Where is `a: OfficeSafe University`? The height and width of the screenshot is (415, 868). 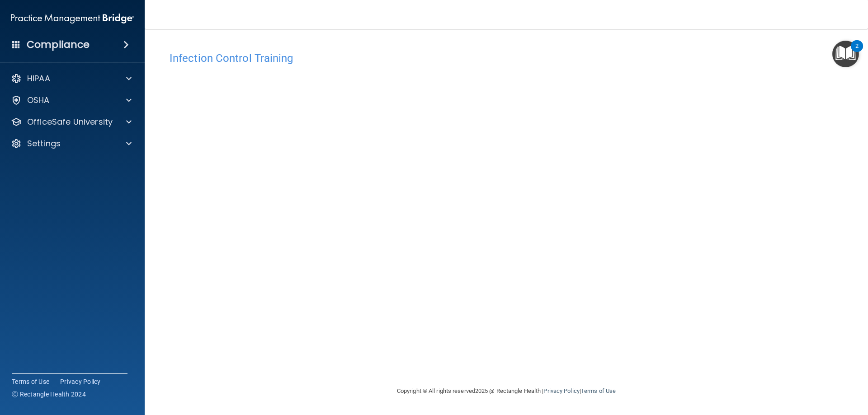
a: OfficeSafe University is located at coordinates (71, 122).